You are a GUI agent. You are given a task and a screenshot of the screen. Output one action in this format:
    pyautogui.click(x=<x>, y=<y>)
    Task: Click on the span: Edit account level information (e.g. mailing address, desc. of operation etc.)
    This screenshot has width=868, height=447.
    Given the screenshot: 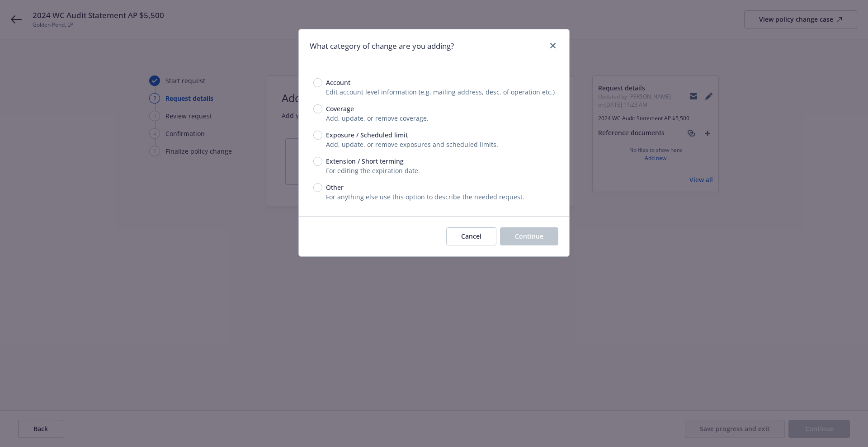 What is the action you would take?
    pyautogui.click(x=440, y=92)
    